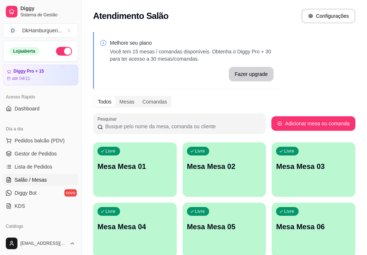  Describe the element at coordinates (329, 16) in the screenshot. I see `button: Configurações` at that location.